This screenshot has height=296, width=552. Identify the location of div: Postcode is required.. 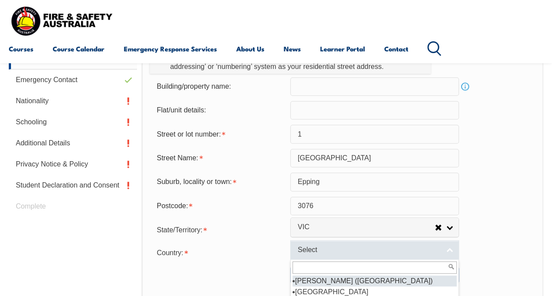
(220, 206).